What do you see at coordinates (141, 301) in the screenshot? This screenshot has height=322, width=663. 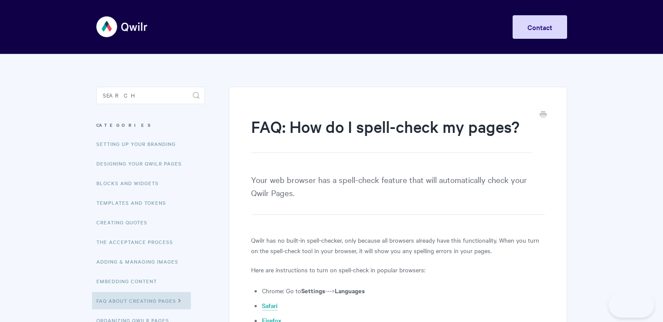 I see `a: FAQ About Creating Pages` at bounding box center [141, 301].